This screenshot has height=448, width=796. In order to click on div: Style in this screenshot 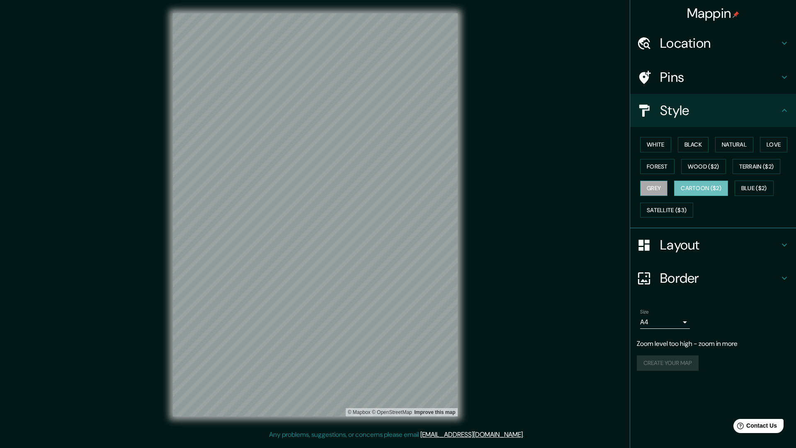, I will do `click(713, 110)`.